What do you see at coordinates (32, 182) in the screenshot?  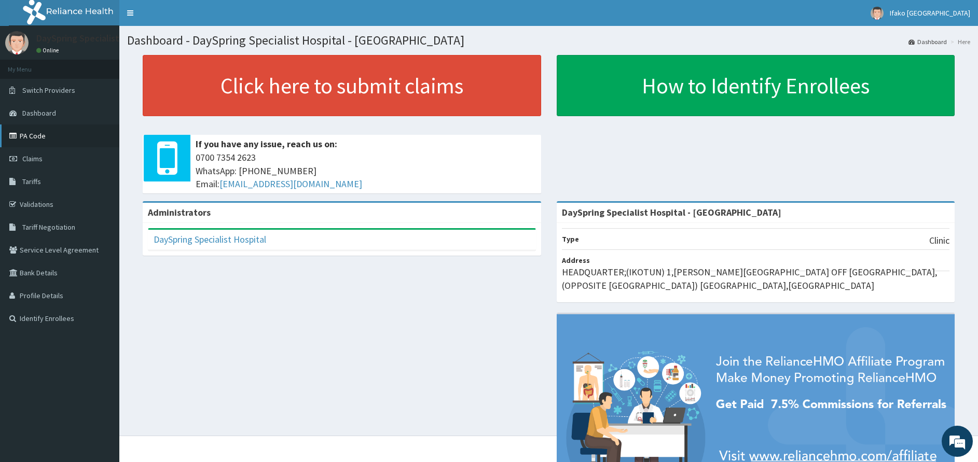 I see `span: Tariffs` at bounding box center [32, 182].